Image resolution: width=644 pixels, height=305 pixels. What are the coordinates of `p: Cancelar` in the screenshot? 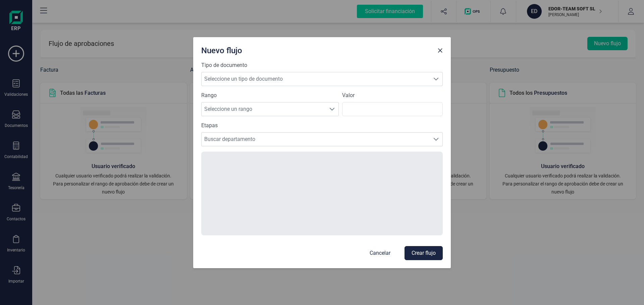 It's located at (380, 253).